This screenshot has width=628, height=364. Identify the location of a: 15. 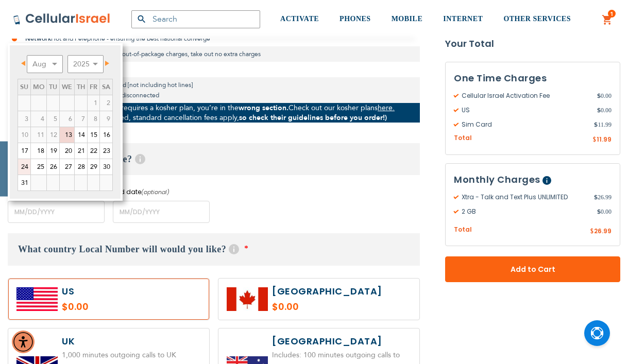
(93, 135).